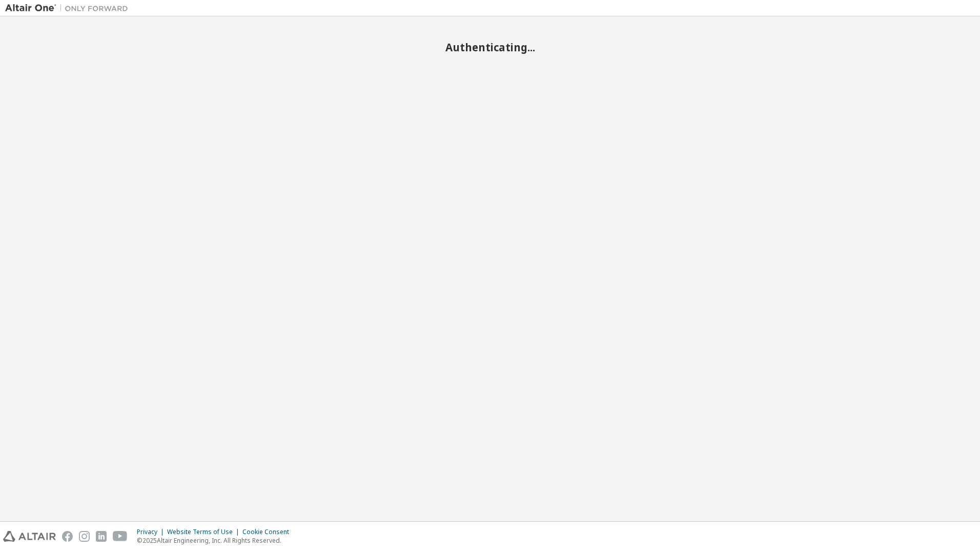  Describe the element at coordinates (84, 536) in the screenshot. I see `img: instagram.svg` at that location.